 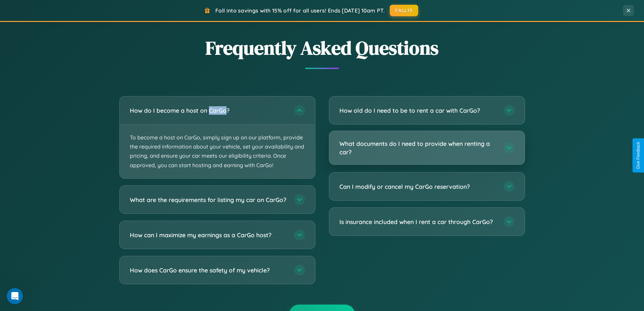 I want to click on div: Give Feedback, so click(x=638, y=156).